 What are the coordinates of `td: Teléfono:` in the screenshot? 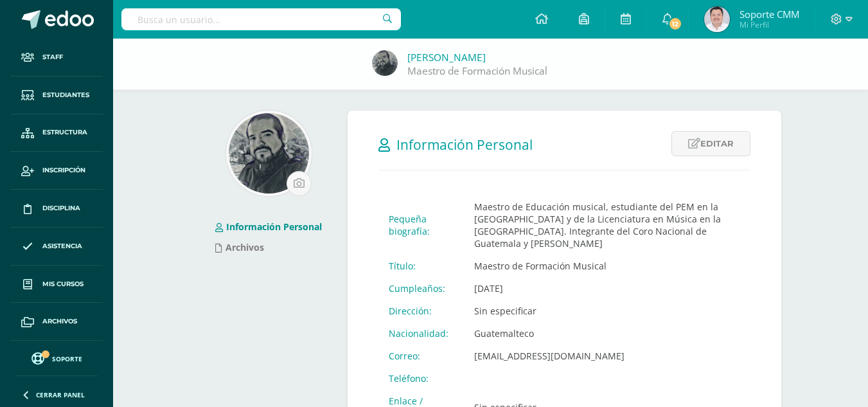 It's located at (421, 378).